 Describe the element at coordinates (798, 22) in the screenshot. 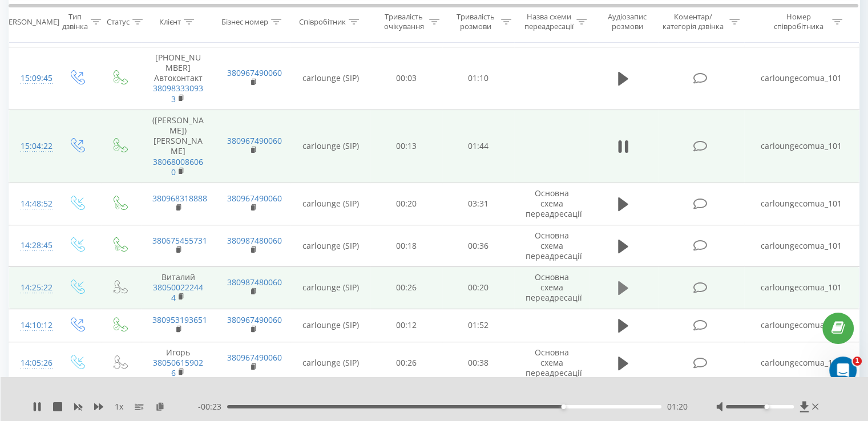

I see `div: Номер співробітника` at that location.